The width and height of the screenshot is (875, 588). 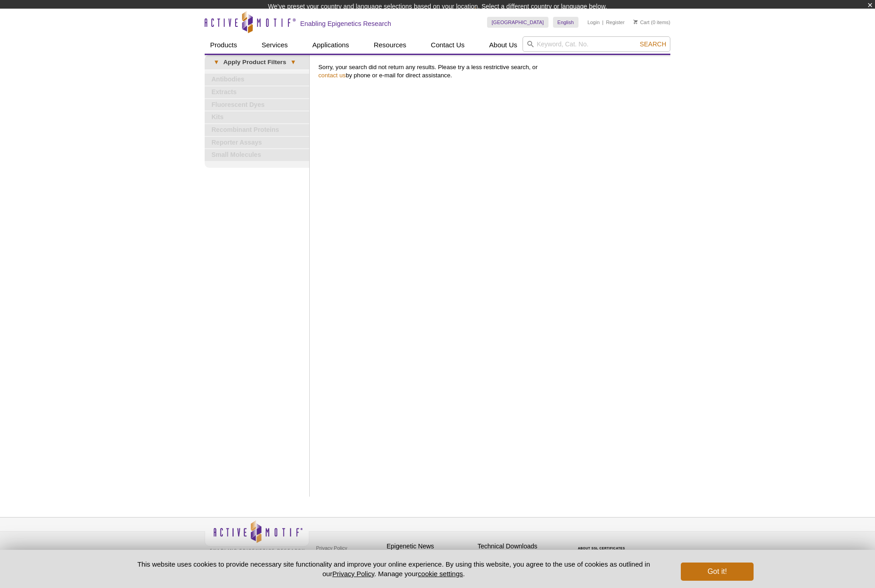 What do you see at coordinates (602, 548) in the screenshot?
I see `a: ABOUT SSL CERTIFICATES` at bounding box center [602, 548].